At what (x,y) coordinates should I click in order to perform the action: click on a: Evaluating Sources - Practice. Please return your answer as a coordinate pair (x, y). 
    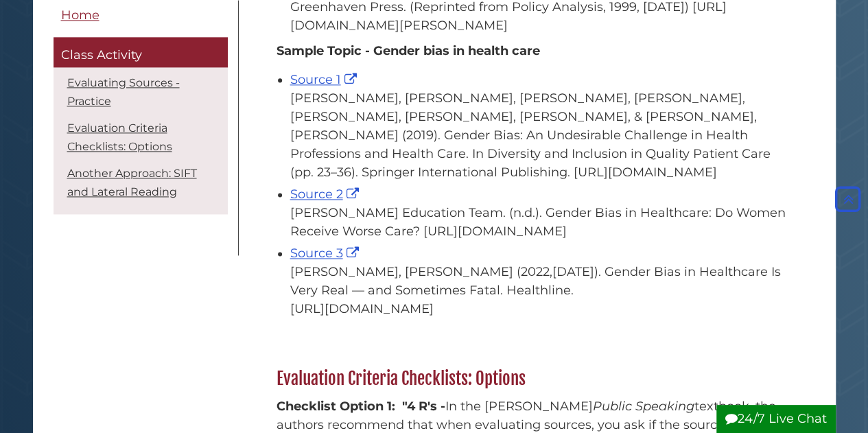
    Looking at the image, I should click on (124, 92).